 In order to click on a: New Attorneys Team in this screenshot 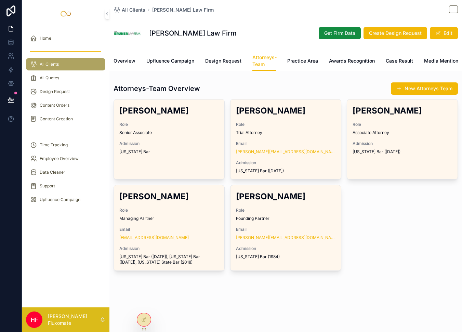, I will do `click(424, 89)`.